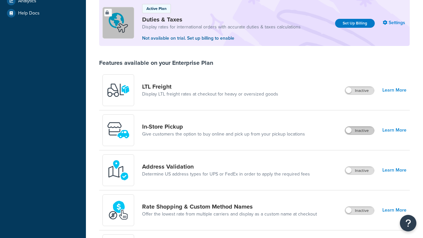  What do you see at coordinates (355, 23) in the screenshot?
I see `a: Set Up Billing` at bounding box center [355, 23].